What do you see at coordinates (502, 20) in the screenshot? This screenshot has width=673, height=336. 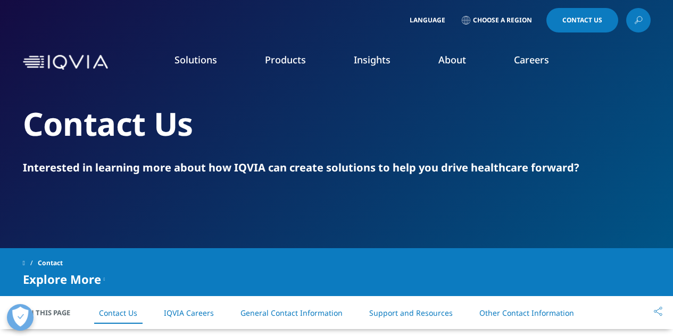 I see `span: Choose a Region` at bounding box center [502, 20].